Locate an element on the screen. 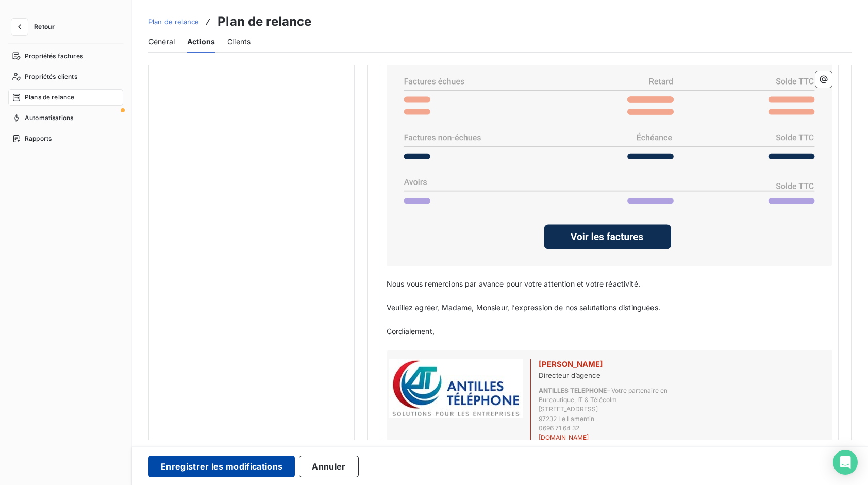  a: Rapports is located at coordinates (65, 138).